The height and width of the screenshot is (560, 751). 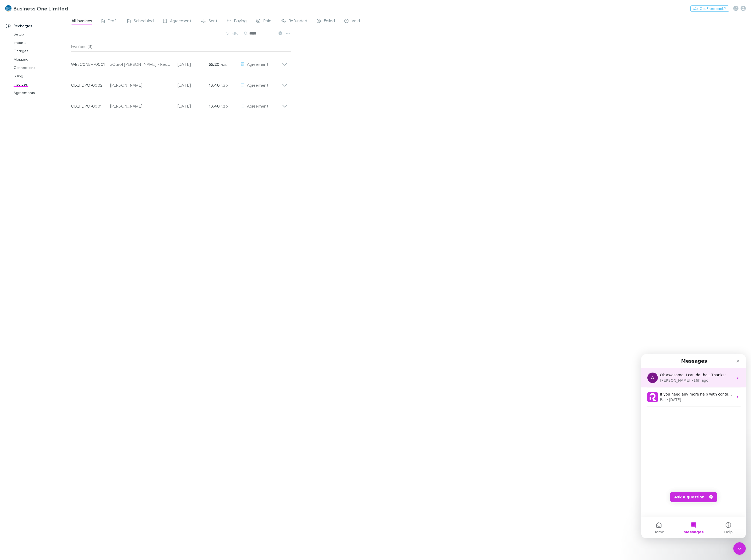 What do you see at coordinates (91, 85) in the screenshot?
I see `p: OIXJFDPO-0002` at bounding box center [91, 85].